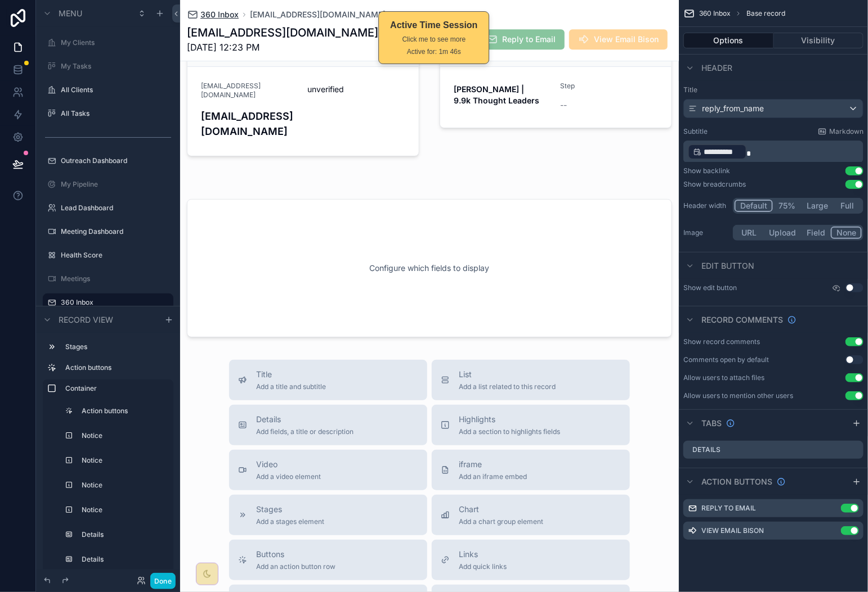 This screenshot has height=592, width=868. Describe the element at coordinates (509, 419) in the screenshot. I see `span: Highlights` at that location.